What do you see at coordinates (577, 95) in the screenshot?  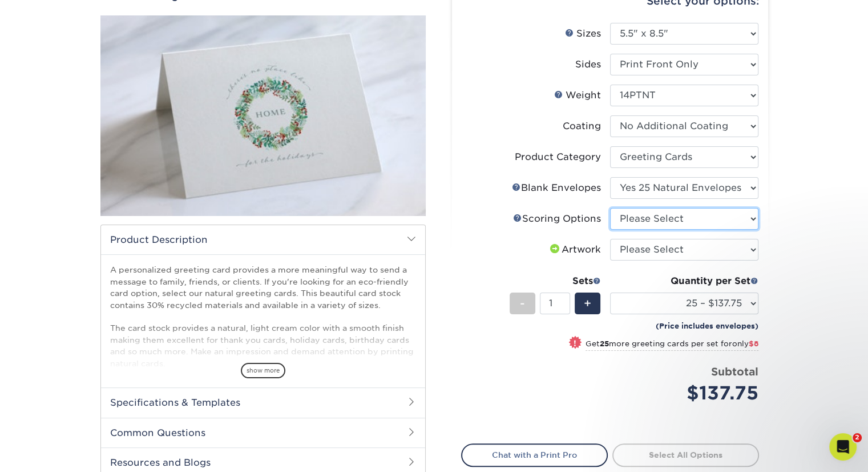 I see `div: Weight` at bounding box center [577, 95].